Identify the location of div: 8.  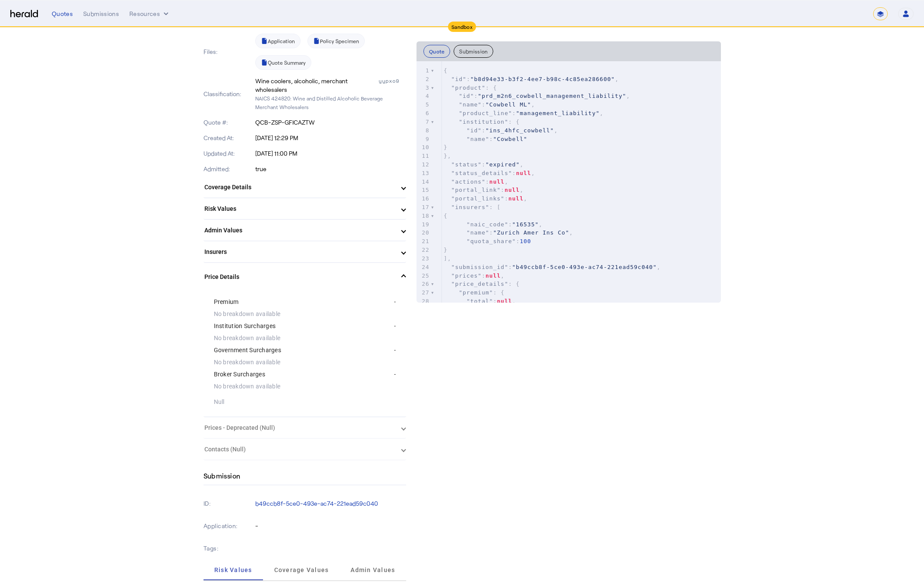
(424, 130).